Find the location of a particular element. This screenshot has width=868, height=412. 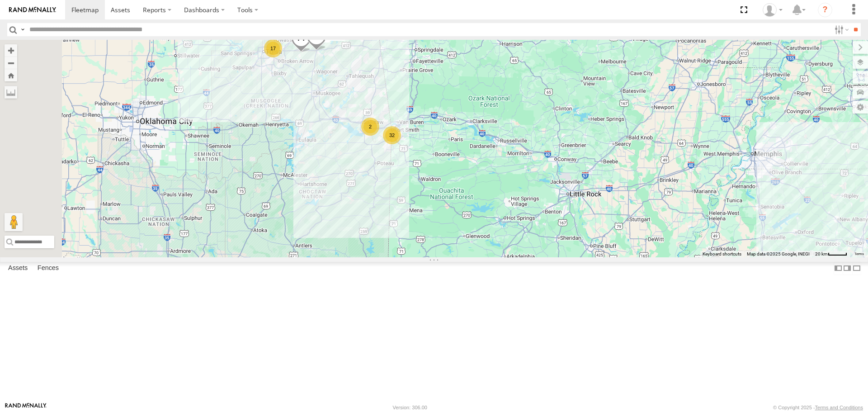

span: 20 km is located at coordinates (822, 254).